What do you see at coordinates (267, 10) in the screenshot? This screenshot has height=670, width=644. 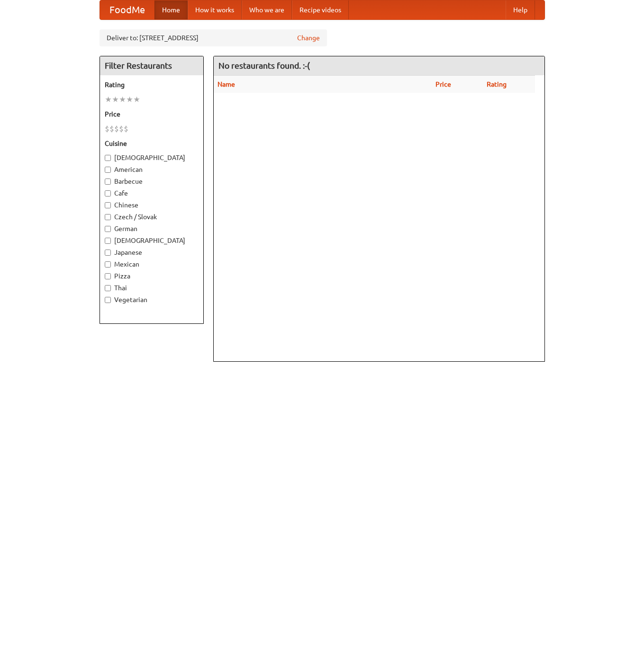 I see `a: Who we are` at bounding box center [267, 10].